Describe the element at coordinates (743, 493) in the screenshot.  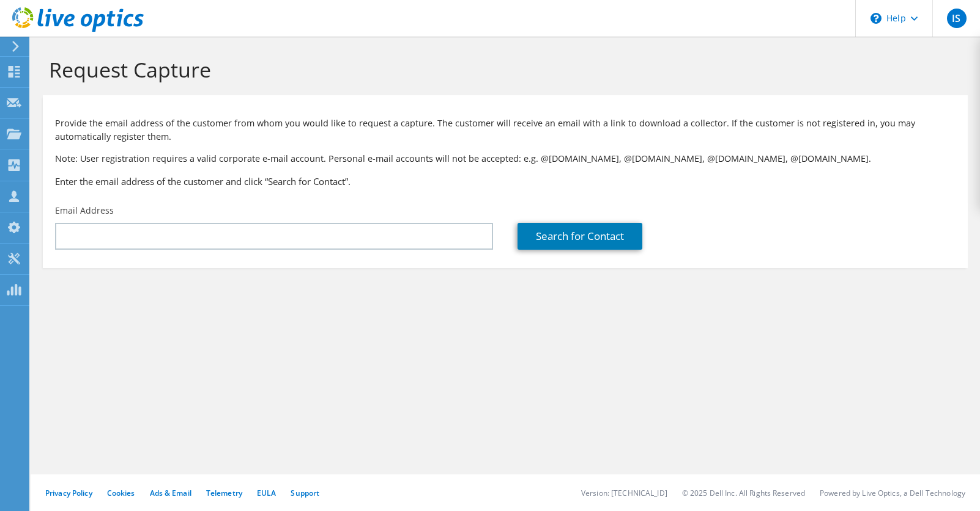
I see `li: © 2025 Dell Inc. All Rights Reserved` at that location.